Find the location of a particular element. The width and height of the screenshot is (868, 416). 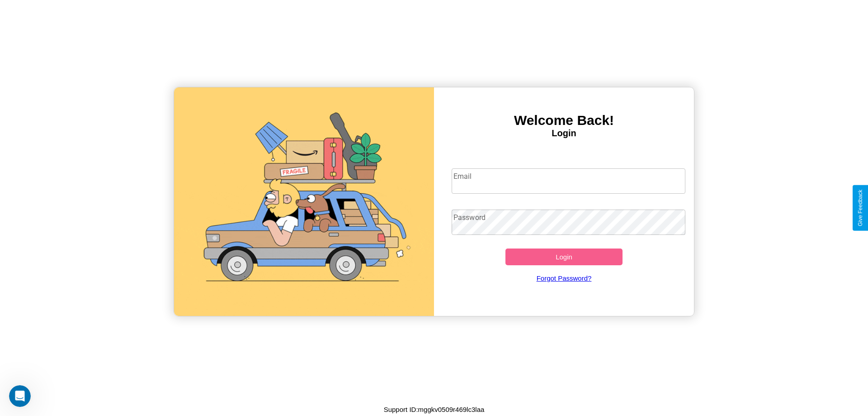

button: Login is located at coordinates (564, 256).